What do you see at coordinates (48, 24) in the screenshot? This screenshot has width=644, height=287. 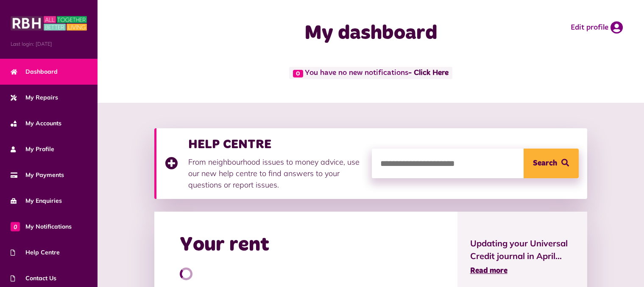 I see `img: MyRBH` at bounding box center [48, 24].